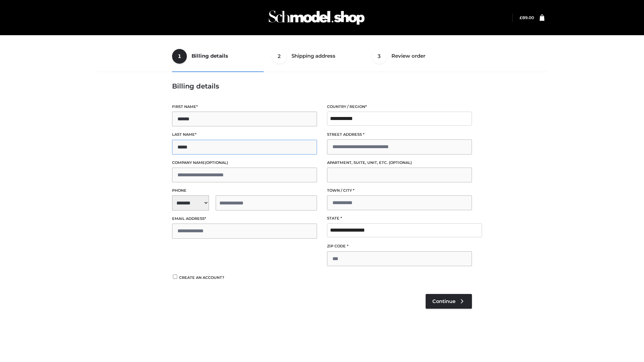 The image size is (644, 362). What do you see at coordinates (175, 277) in the screenshot?
I see `input: Create an account?` at bounding box center [175, 277].